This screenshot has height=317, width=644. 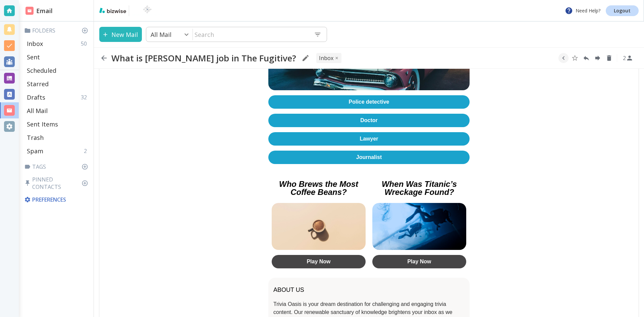 I want to click on div: Sent, so click(x=58, y=57).